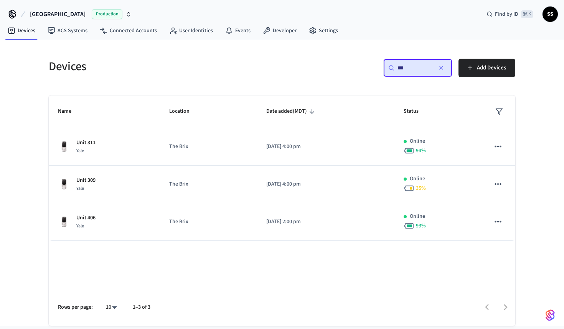 The width and height of the screenshot is (564, 329). What do you see at coordinates (550, 14) in the screenshot?
I see `span: SS` at bounding box center [550, 14].